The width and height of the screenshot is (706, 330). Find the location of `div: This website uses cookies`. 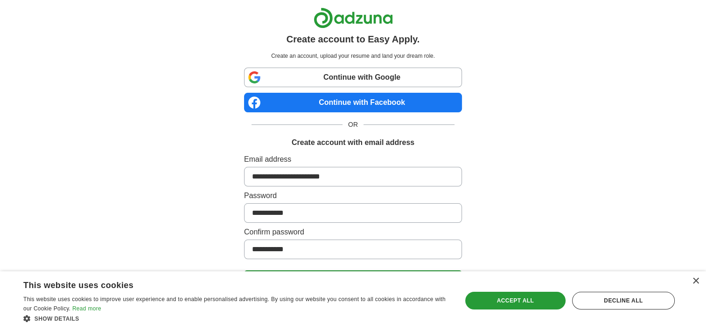

div: This website uses cookies is located at coordinates (224, 284).